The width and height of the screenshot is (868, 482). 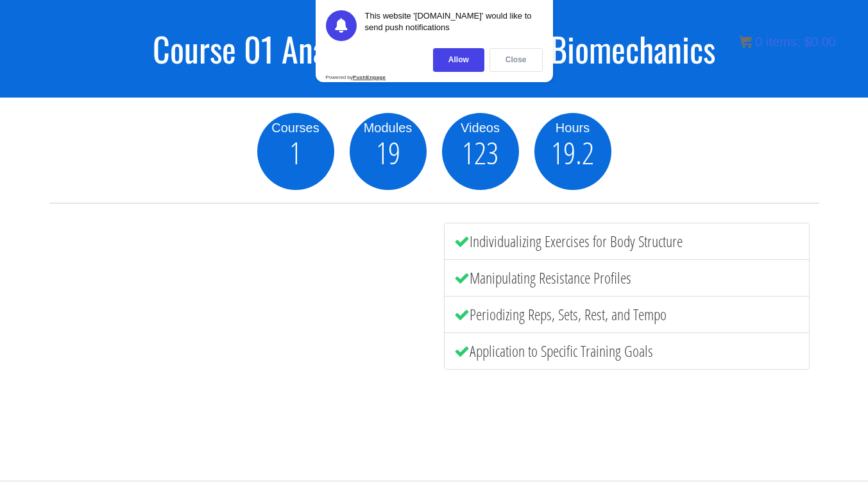 What do you see at coordinates (516, 60) in the screenshot?
I see `div: Close` at bounding box center [516, 60].